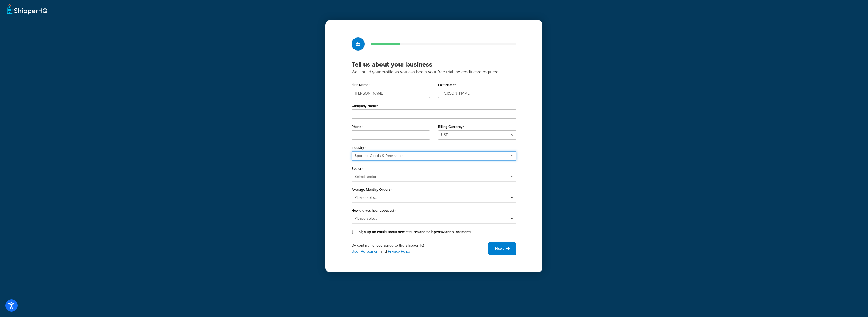  What do you see at coordinates (447, 85) in the screenshot?
I see `label: Last Name` at bounding box center [447, 85].